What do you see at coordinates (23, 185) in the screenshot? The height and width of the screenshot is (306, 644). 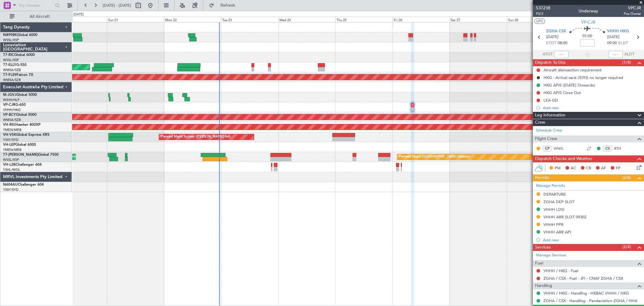 I see `a: N604AUChallenger 604` at bounding box center [23, 185].